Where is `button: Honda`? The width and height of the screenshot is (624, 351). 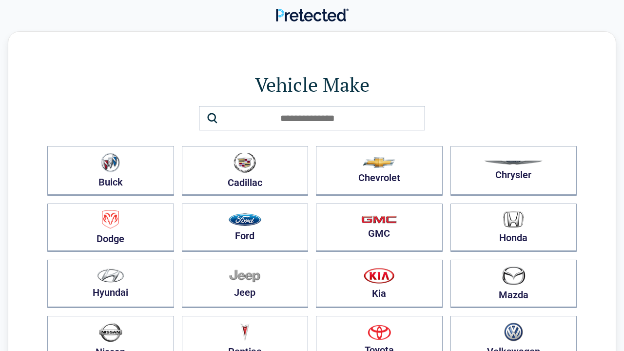
button: Honda is located at coordinates (514, 227).